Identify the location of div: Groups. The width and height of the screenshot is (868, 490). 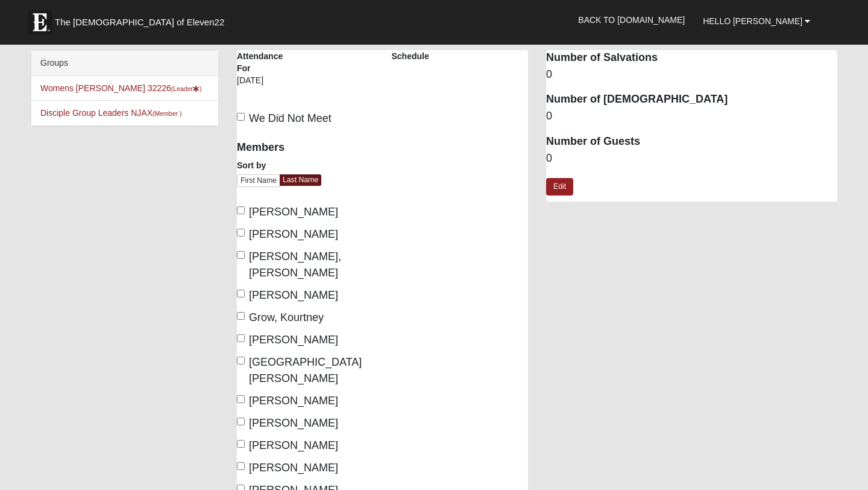
(125, 63).